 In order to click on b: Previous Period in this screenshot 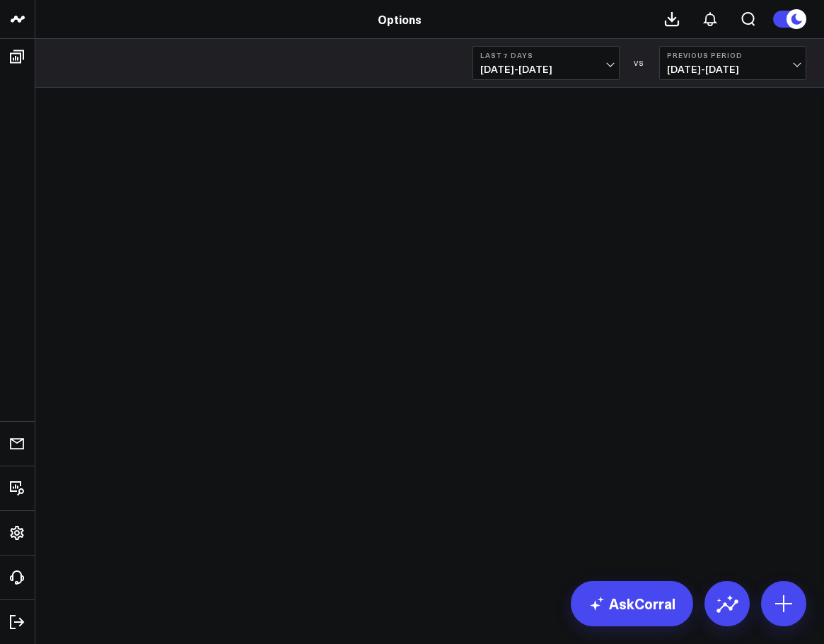, I will do `click(733, 55)`.